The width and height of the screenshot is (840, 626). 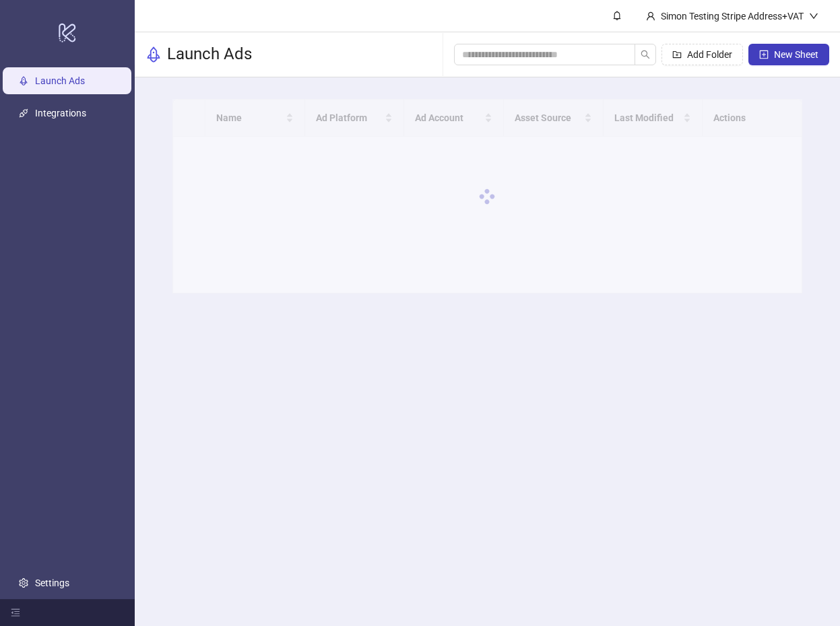 I want to click on div: Simon Testing Stripe Address+VAT, so click(x=732, y=16).